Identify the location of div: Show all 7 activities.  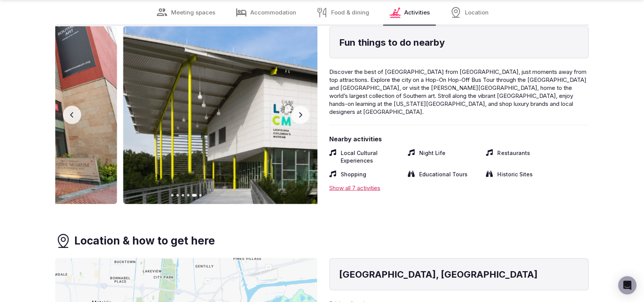
(459, 188).